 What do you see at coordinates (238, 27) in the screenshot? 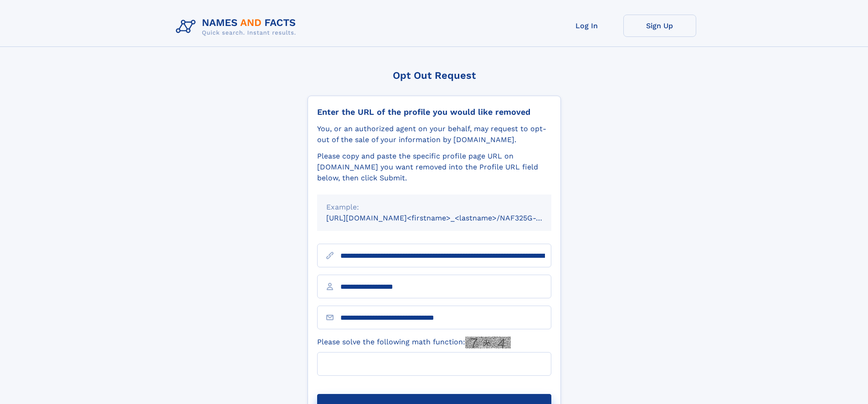
I see `img: Logo Names and Facts` at bounding box center [238, 27].